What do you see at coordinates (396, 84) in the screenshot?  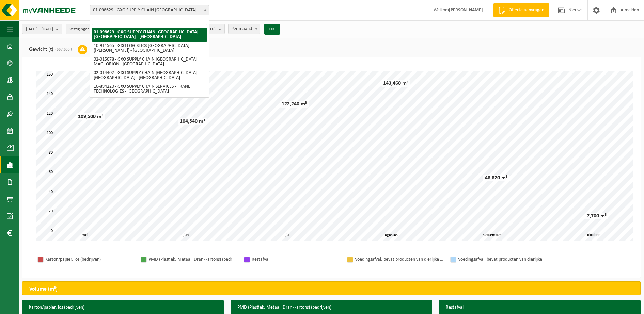 I see `div: 143,460 m³` at bounding box center [396, 84].